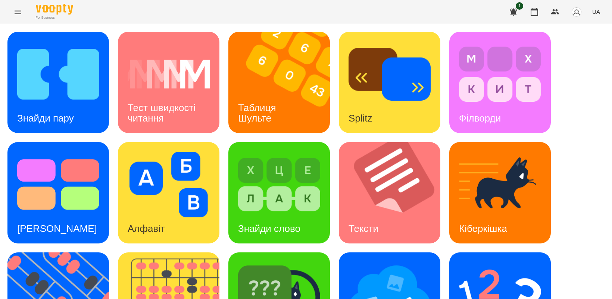 Image resolution: width=612 pixels, height=299 pixels. I want to click on img: Знайди слово, so click(279, 185).